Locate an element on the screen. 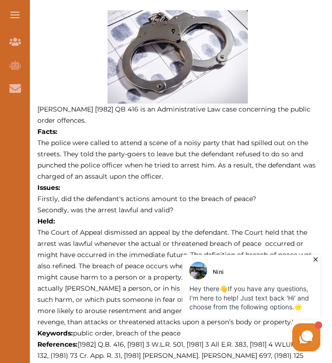 The height and width of the screenshot is (363, 332). span: The Court of Appeal dismissed an appeal by the defendant. The Court held that the arrest was lawf... is located at coordinates (177, 277).